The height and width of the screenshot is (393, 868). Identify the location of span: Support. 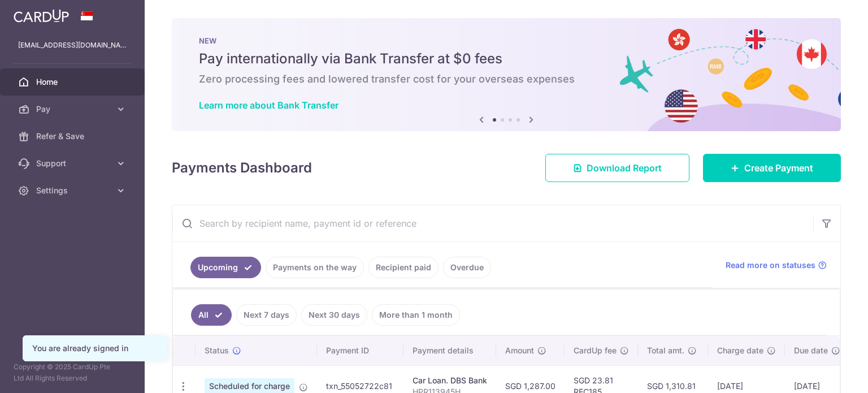
(73, 163).